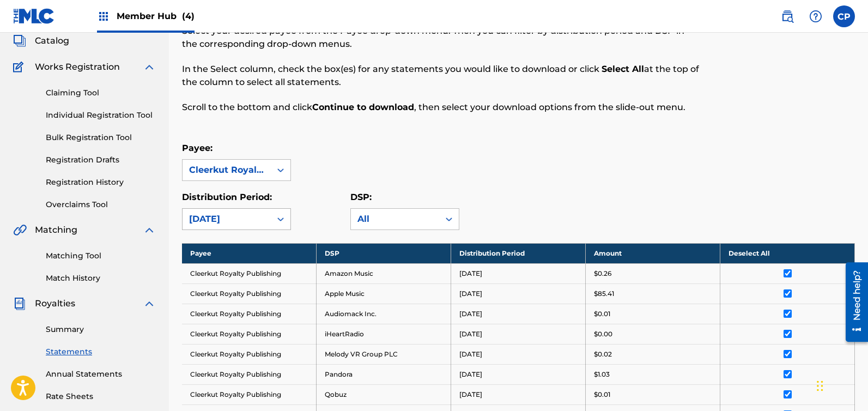 The image size is (868, 411). What do you see at coordinates (34, 16) in the screenshot?
I see `img: MLC Logo` at bounding box center [34, 16].